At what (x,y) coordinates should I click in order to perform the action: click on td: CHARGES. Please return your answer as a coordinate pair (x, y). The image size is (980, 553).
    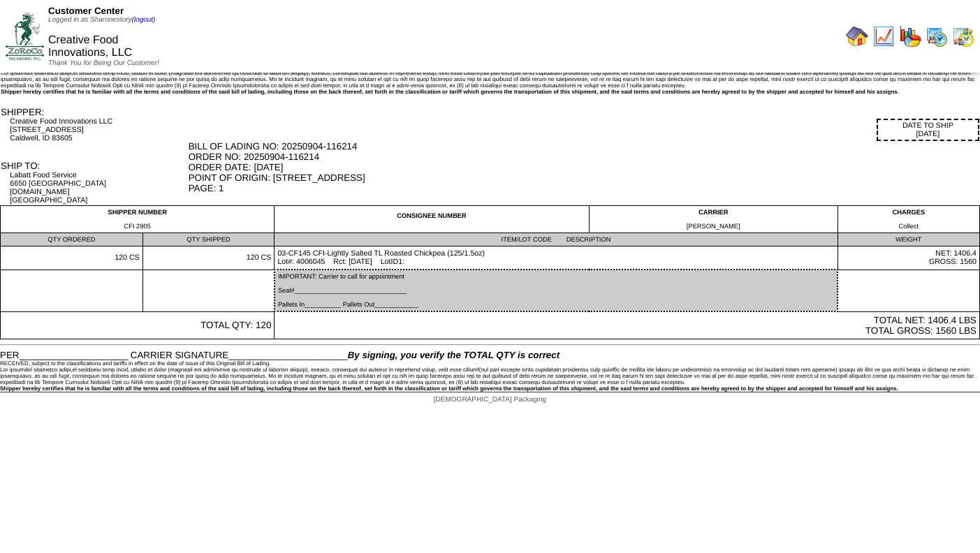
    Looking at the image, I should click on (908, 219).